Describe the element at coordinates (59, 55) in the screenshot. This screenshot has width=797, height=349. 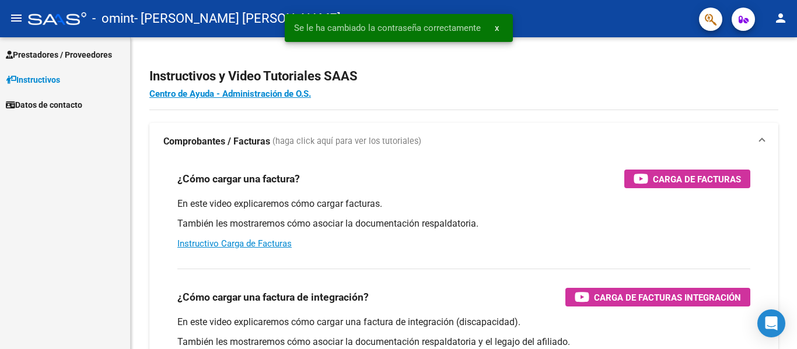
I see `span: Prestadores / Proveedores` at that location.